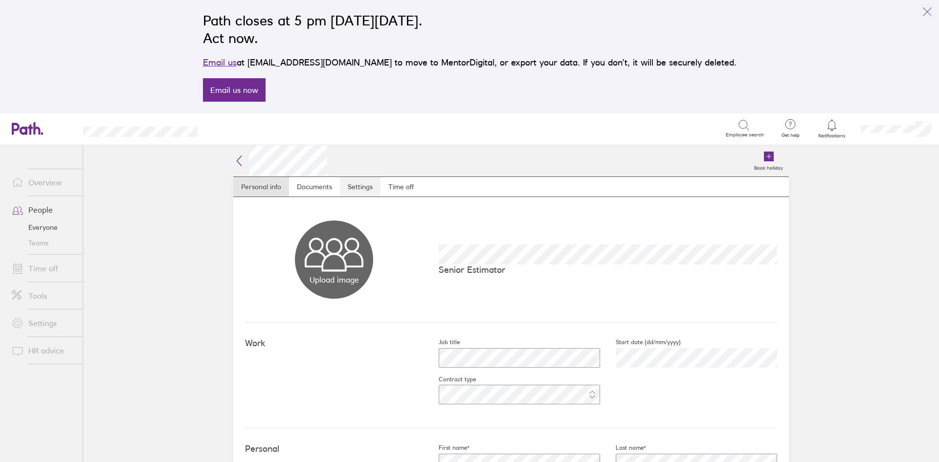  What do you see at coordinates (446, 448) in the screenshot?
I see `label: First name*` at bounding box center [446, 448].